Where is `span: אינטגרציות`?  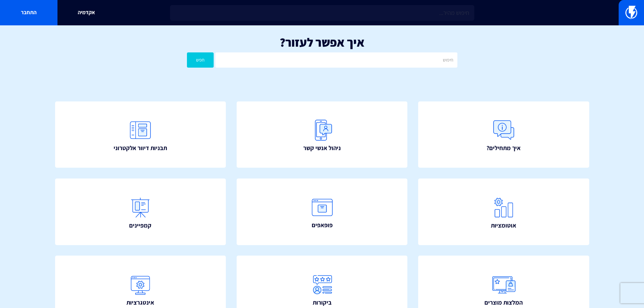 span: אינטגרציות is located at coordinates (140, 302).